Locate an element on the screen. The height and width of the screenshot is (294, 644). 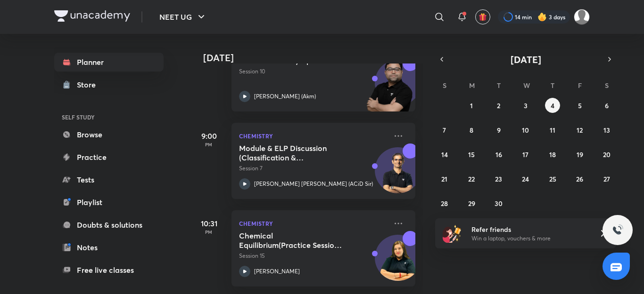
button: September 16, 2025 is located at coordinates (498, 154).